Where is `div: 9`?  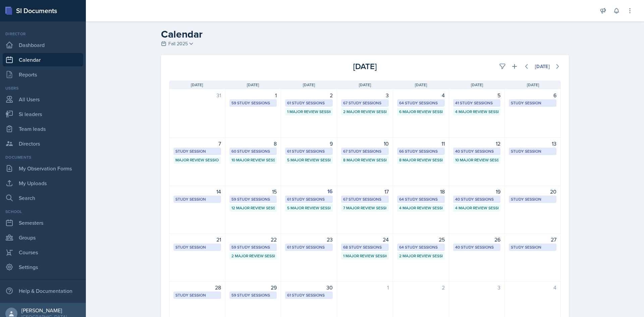 div: 9 is located at coordinates (309, 144).